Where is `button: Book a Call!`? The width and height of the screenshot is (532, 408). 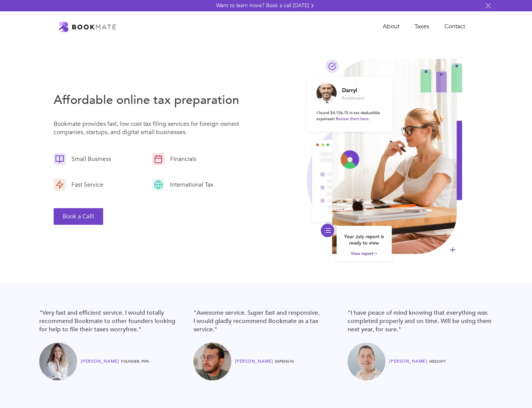
button: Book a Call! is located at coordinates (78, 216).